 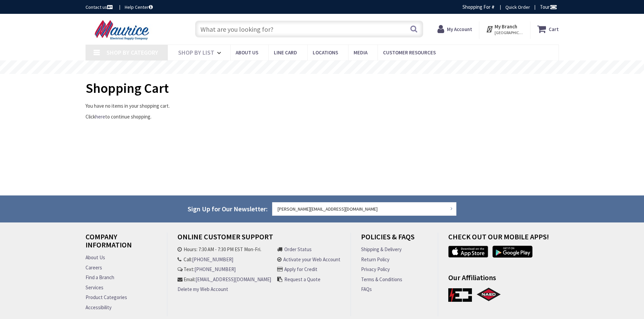 I want to click on span: Shop By List, so click(x=196, y=52).